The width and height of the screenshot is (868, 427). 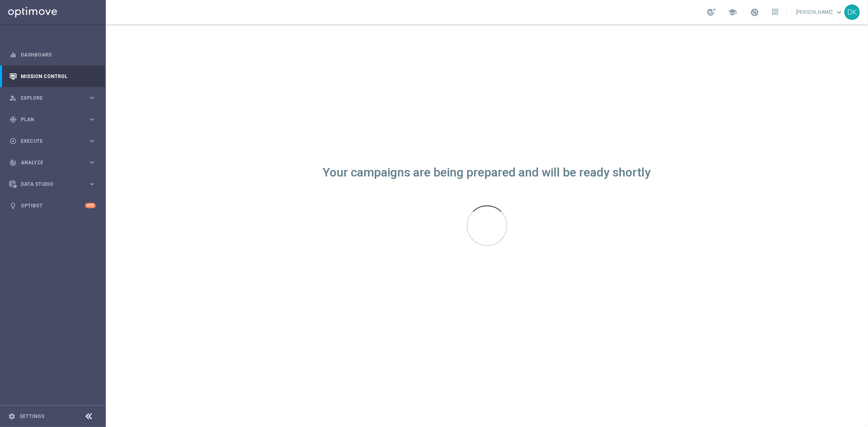 I want to click on div: Data Studio, so click(x=48, y=184).